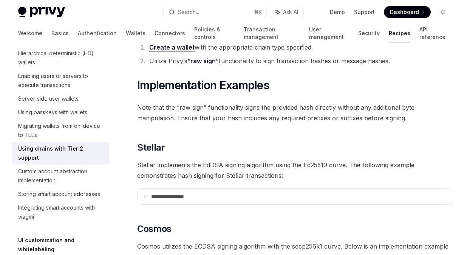 Image resolution: width=467 pixels, height=255 pixels. Describe the element at coordinates (61, 153) in the screenshot. I see `div: Using chains with Tier 2 support` at that location.